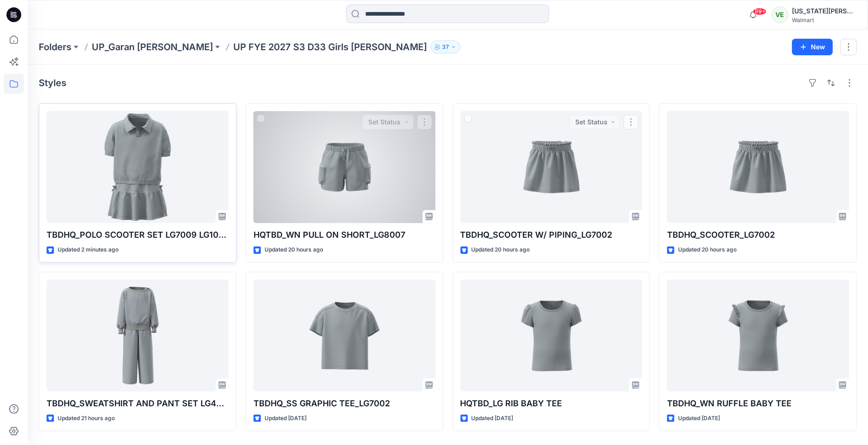 The height and width of the screenshot is (445, 868). What do you see at coordinates (55, 47) in the screenshot?
I see `a: Folders` at bounding box center [55, 47].